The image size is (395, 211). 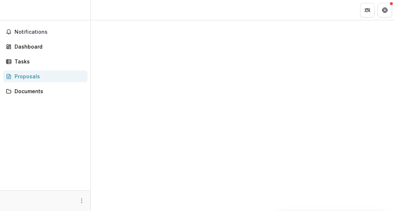 I want to click on button: More, so click(x=82, y=201).